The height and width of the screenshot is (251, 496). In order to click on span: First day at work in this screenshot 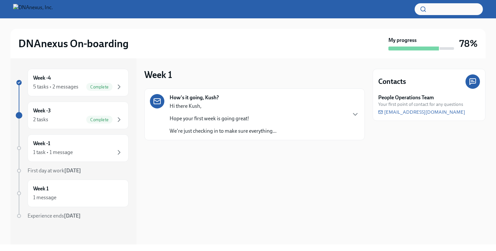, I will do `click(54, 171)`.